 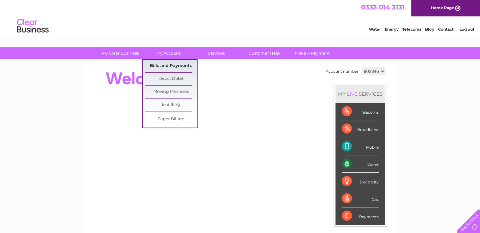 What do you see at coordinates (352, 94) in the screenshot?
I see `div: LIVE` at bounding box center [352, 94].